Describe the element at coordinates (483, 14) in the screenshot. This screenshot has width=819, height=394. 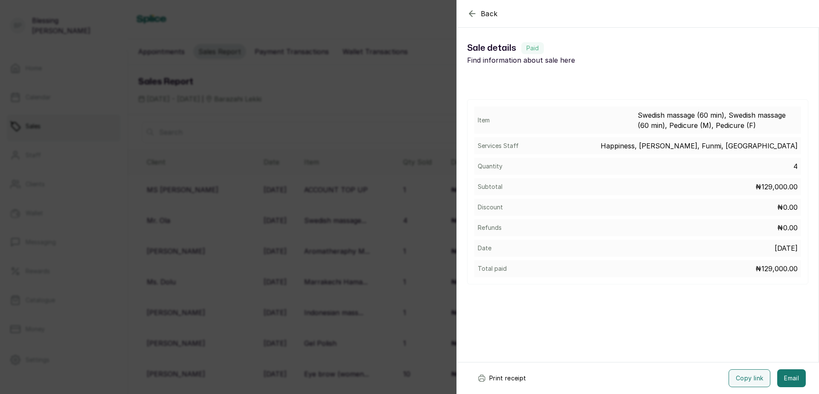
I see `button: Back` at that location.